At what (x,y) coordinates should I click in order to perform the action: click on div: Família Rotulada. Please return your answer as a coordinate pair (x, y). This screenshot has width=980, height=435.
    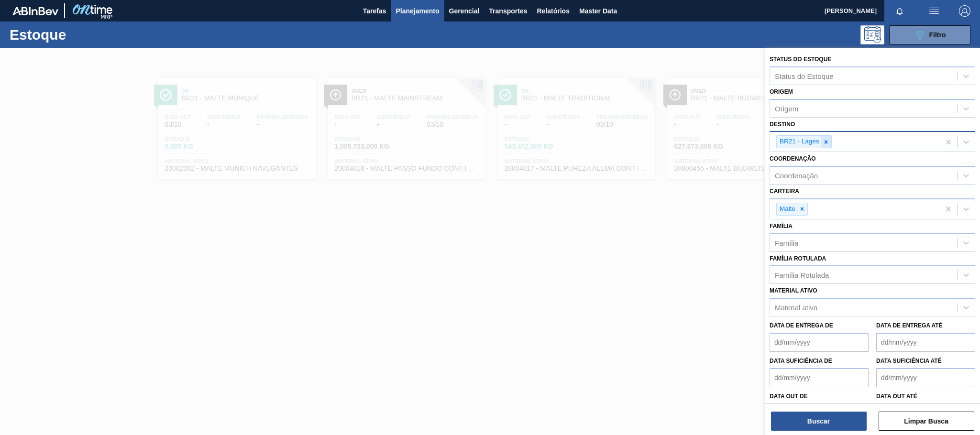
    Looking at the image, I should click on (801, 275).